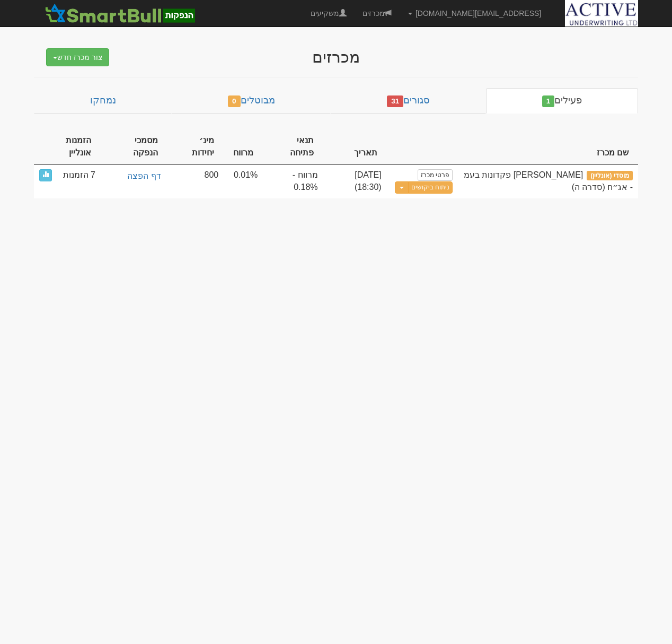  What do you see at coordinates (430, 188) in the screenshot?
I see `a: ניתוח ביקושים` at bounding box center [430, 188].